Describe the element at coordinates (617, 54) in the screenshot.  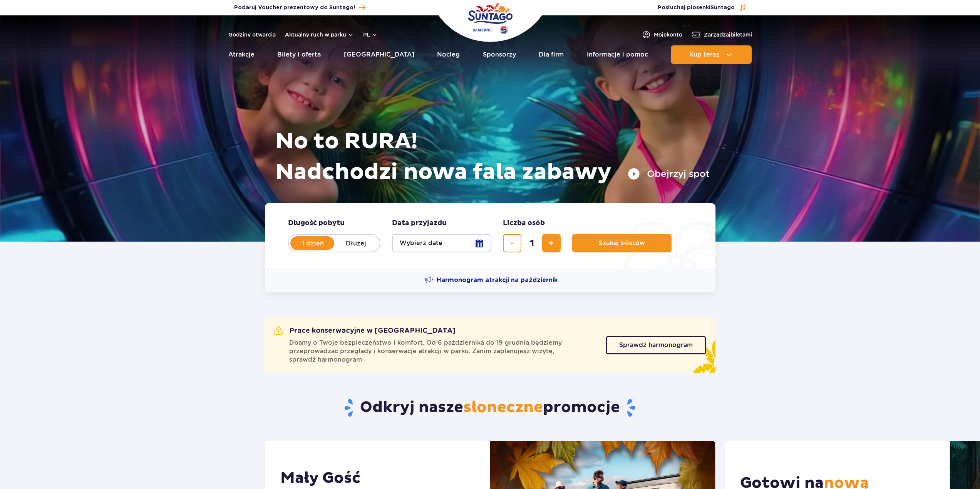
I see `a: Informacje i pomoc` at that location.